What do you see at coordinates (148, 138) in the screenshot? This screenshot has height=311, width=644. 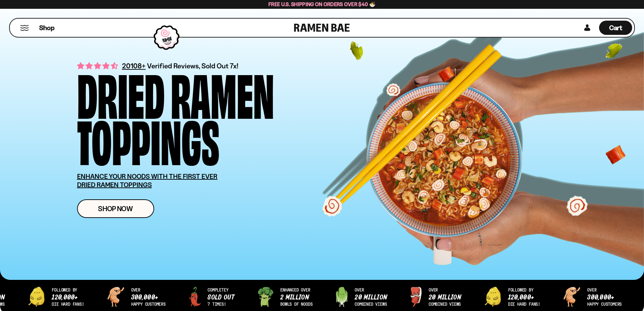 I see `div: Toppings` at bounding box center [148, 138].